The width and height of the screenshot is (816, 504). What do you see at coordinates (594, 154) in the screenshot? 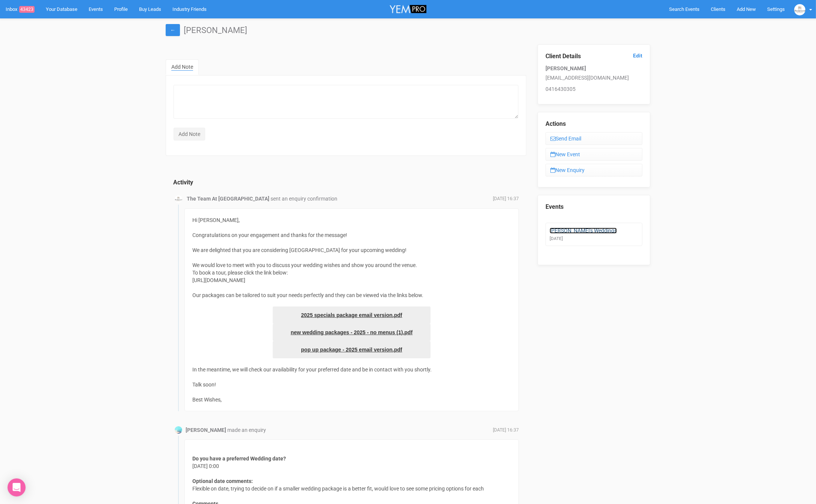
I see `a: New Event` at bounding box center [594, 154].